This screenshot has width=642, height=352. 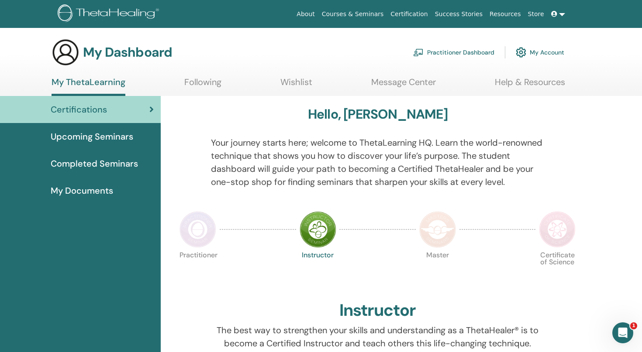 I want to click on img: Instructor, so click(x=318, y=230).